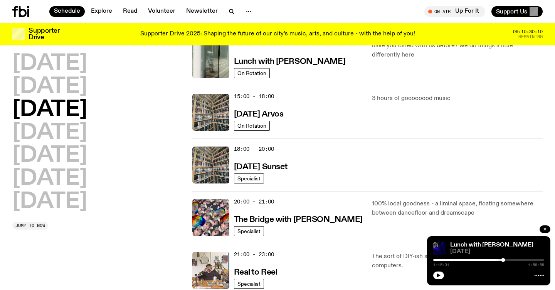  Describe the element at coordinates (101, 12) in the screenshot. I see `a: Explore` at that location.